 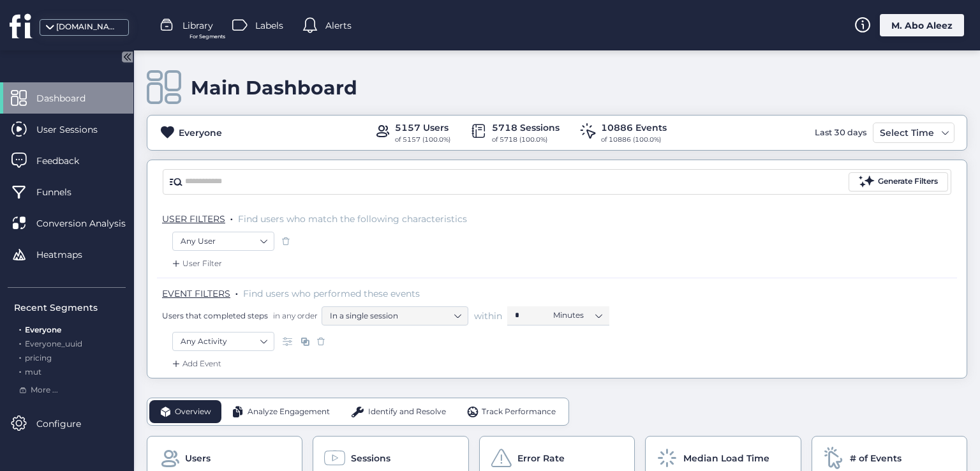 I want to click on div: Generate Filters, so click(x=908, y=181).